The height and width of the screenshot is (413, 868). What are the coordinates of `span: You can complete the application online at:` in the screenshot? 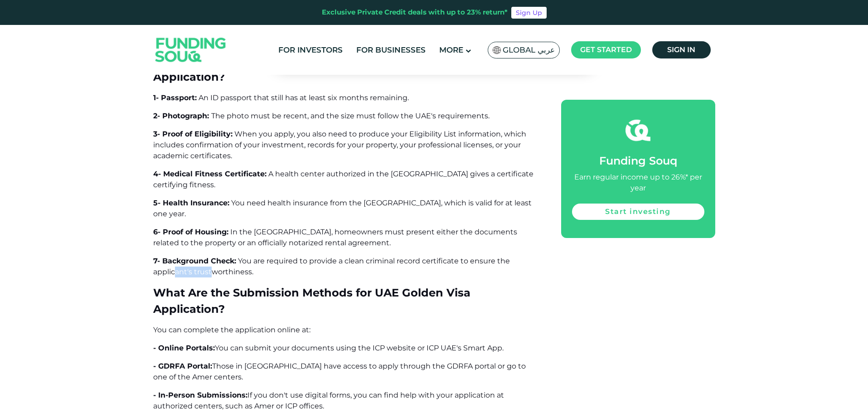 It's located at (232, 329).